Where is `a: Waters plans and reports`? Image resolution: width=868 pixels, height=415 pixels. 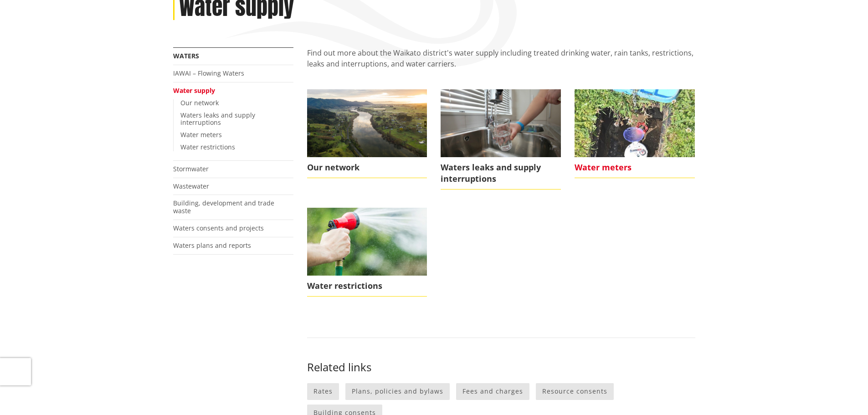
a: Waters plans and reports is located at coordinates (212, 245).